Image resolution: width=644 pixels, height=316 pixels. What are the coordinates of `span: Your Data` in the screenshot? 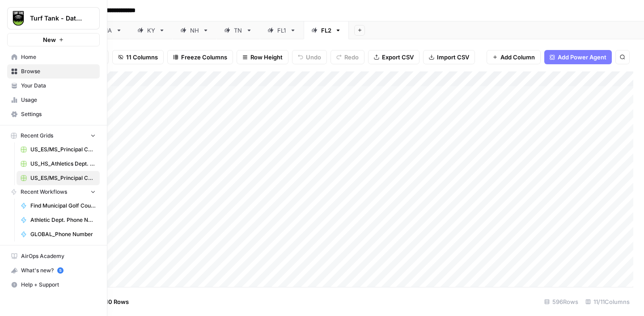 It's located at (58, 86).